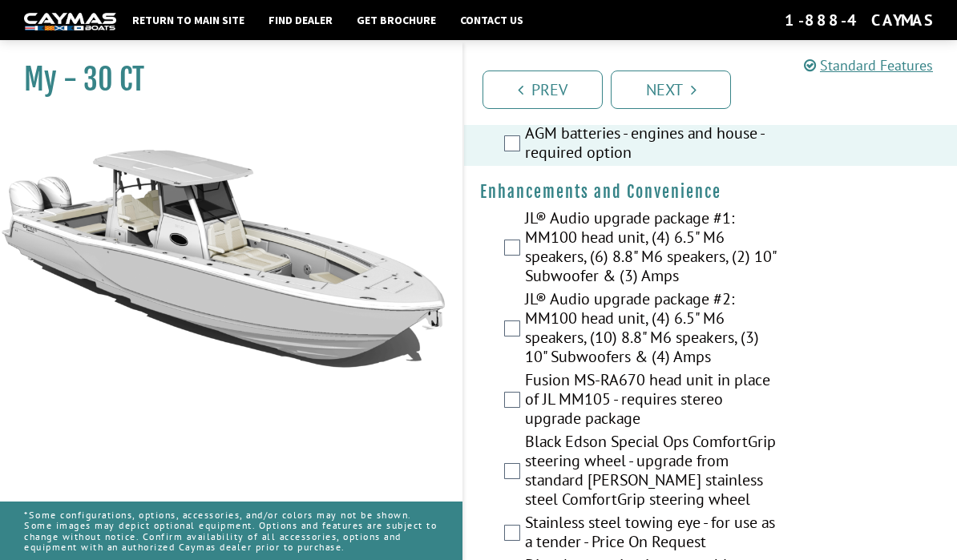 The image size is (957, 560). I want to click on label: JL® Audio upgrade package #2: MM100 head unit, (4) 6.5" M6 speakers, (10) 8.8" M6 speakers, (3) 1..., so click(653, 330).